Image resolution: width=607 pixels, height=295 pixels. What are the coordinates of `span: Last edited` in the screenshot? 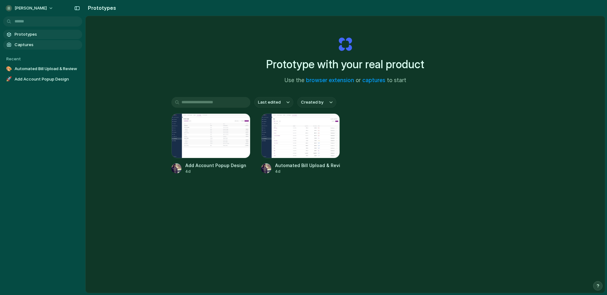 It's located at (269, 102).